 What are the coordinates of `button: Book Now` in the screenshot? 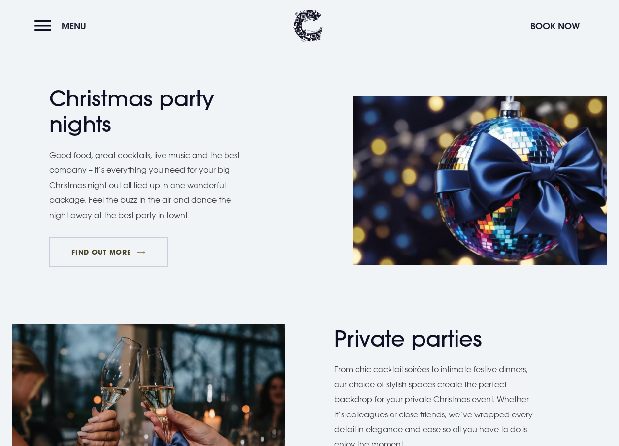 It's located at (555, 26).